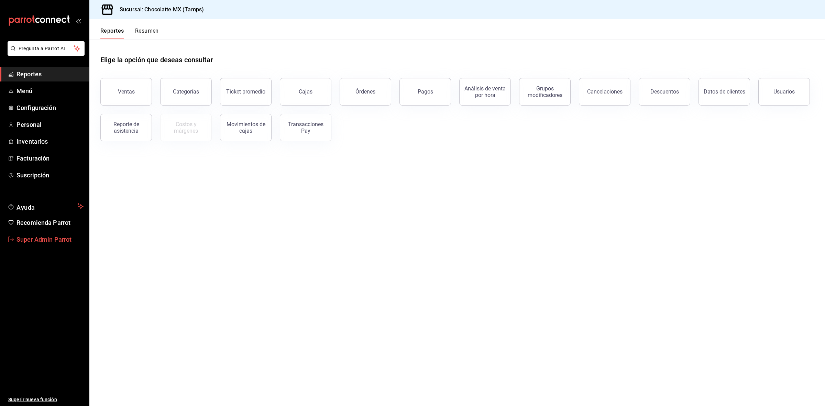 This screenshot has width=825, height=406. What do you see at coordinates (157, 60) in the screenshot?
I see `h1: Elige la opción que deseas consultar` at bounding box center [157, 60].